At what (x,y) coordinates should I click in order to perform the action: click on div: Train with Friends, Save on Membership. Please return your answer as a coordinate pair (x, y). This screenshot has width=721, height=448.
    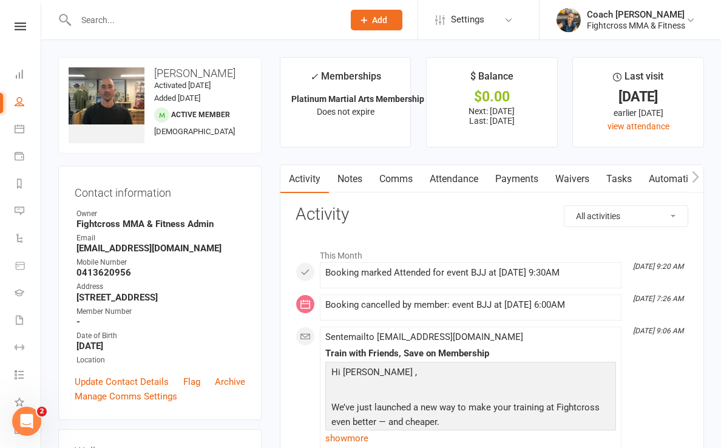
    Looking at the image, I should click on (470, 353).